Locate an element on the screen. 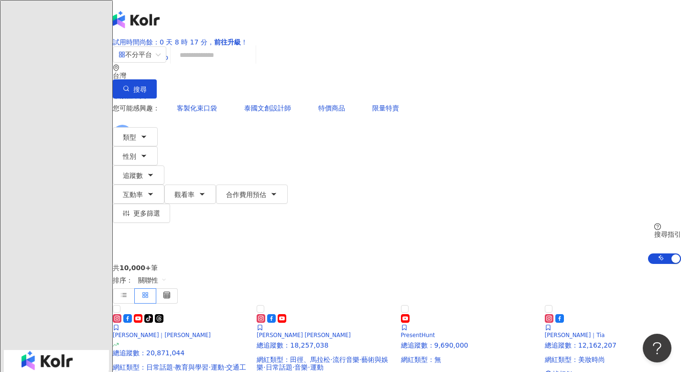  p: 總追蹤數 ： 18,257,038 is located at coordinates (324, 345).